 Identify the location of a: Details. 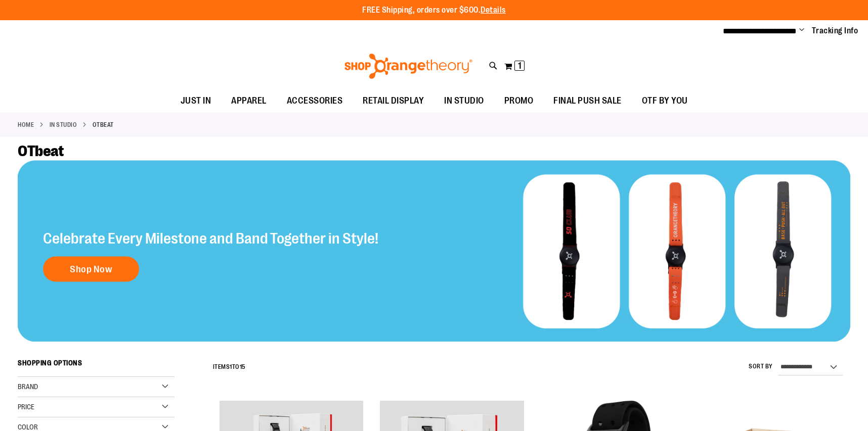
(493, 10).